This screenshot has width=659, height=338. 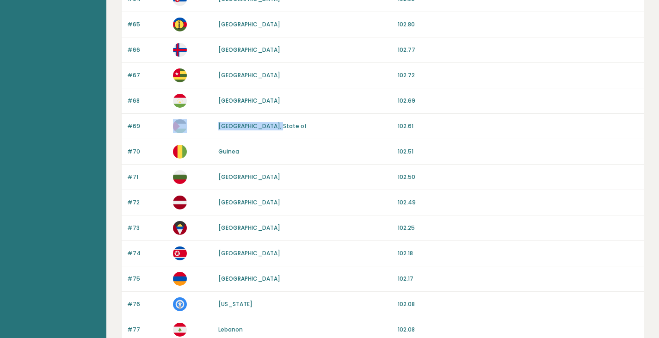 What do you see at coordinates (180, 304) in the screenshot?
I see `img: mp.svg` at bounding box center [180, 304].